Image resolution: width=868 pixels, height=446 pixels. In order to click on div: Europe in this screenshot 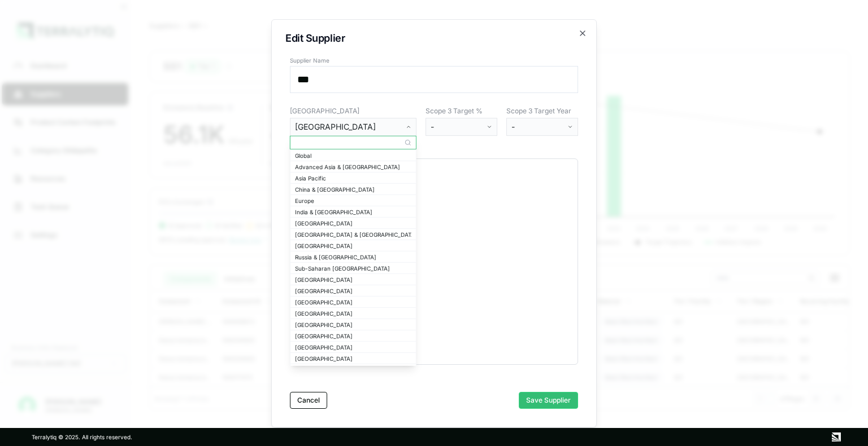, I will do `click(353, 200)`.